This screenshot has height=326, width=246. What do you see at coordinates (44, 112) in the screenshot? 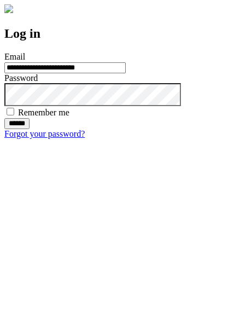
I see `label: Remember me` at bounding box center [44, 112].